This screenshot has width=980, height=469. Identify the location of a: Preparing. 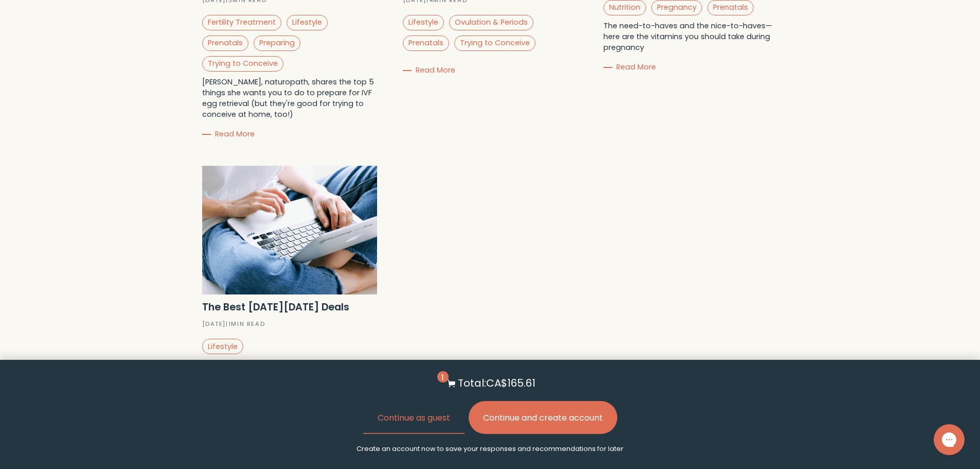
(277, 43).